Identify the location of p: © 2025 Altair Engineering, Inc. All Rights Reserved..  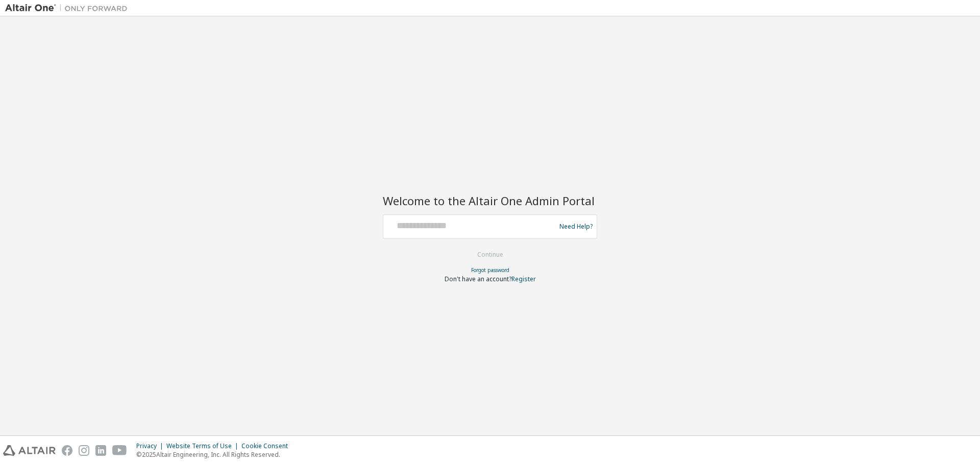
(215, 454).